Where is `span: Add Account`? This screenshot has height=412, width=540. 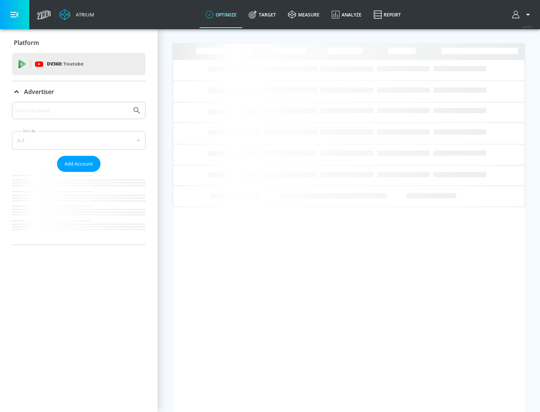 span: Add Account is located at coordinates (79, 164).